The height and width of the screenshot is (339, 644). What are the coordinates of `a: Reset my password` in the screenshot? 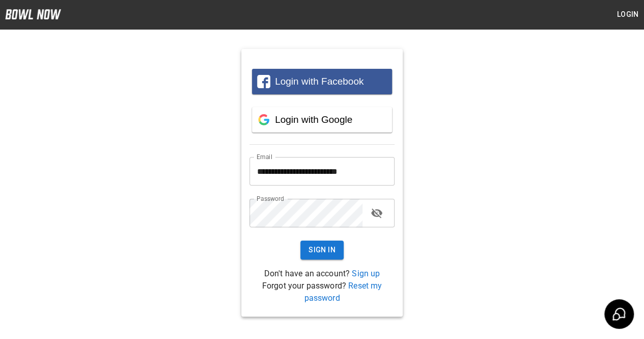 It's located at (343, 291).